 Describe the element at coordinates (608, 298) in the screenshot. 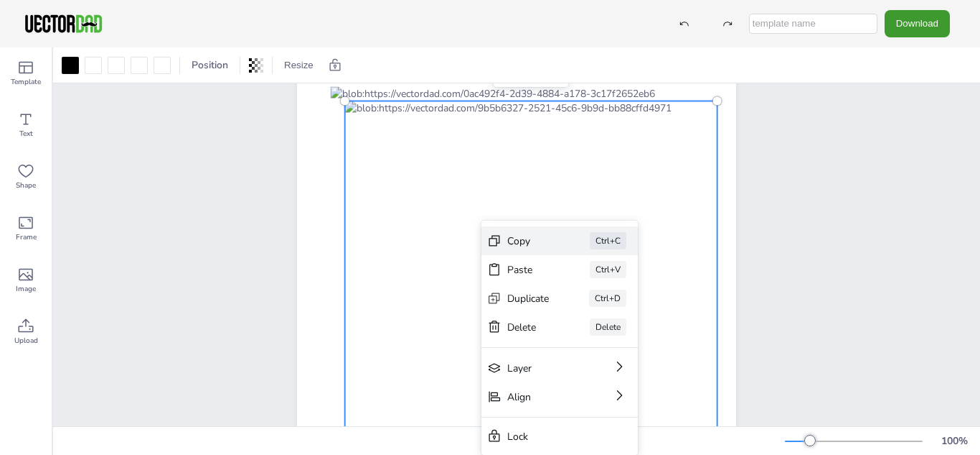

I see `div: Ctrl+D` at that location.